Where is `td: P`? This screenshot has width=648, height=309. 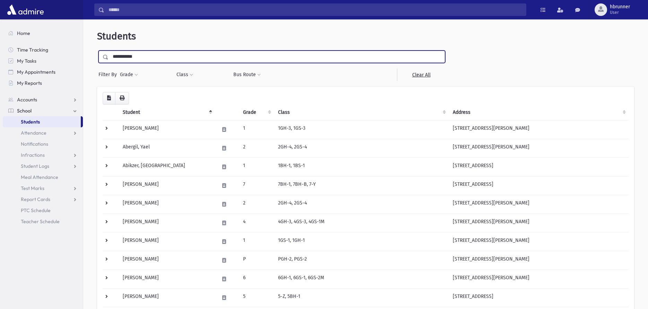
td: P is located at coordinates (256, 261).